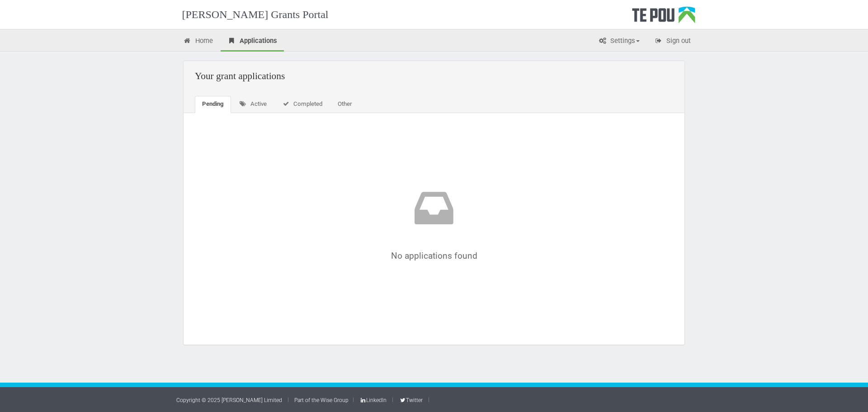 This screenshot has width=868, height=412. Describe the element at coordinates (619, 42) in the screenshot. I see `a: Settings` at that location.